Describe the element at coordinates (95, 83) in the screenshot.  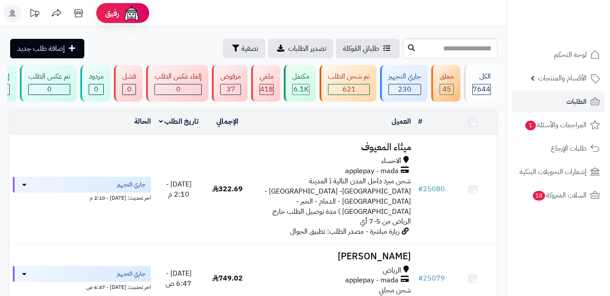
I see `a: مردود 0` at that location.